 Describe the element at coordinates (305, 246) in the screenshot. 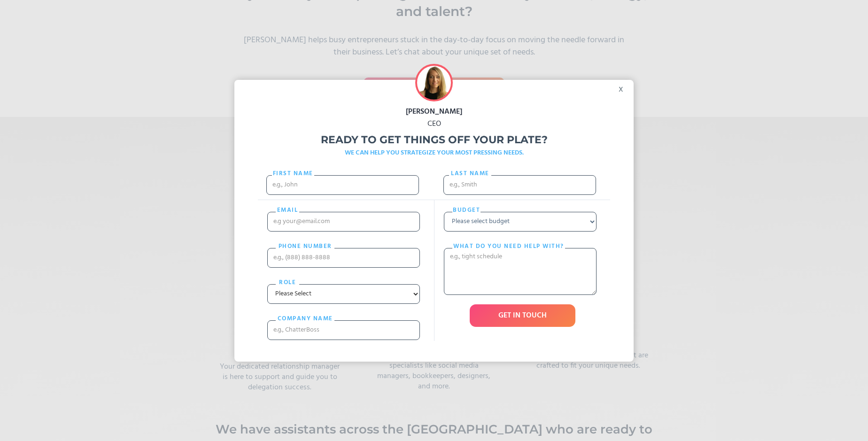

I see `label: PHONE nUMBER` at that location.